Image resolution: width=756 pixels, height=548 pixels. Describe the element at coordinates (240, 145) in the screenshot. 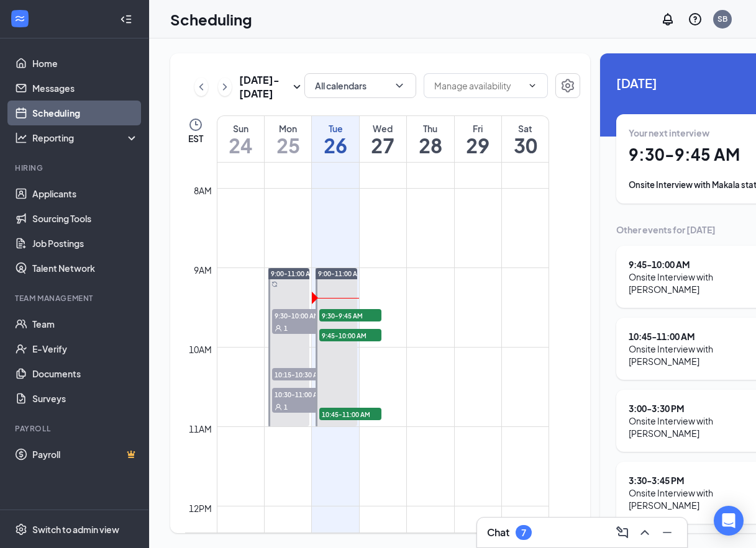

I see `h1: 24` at that location.